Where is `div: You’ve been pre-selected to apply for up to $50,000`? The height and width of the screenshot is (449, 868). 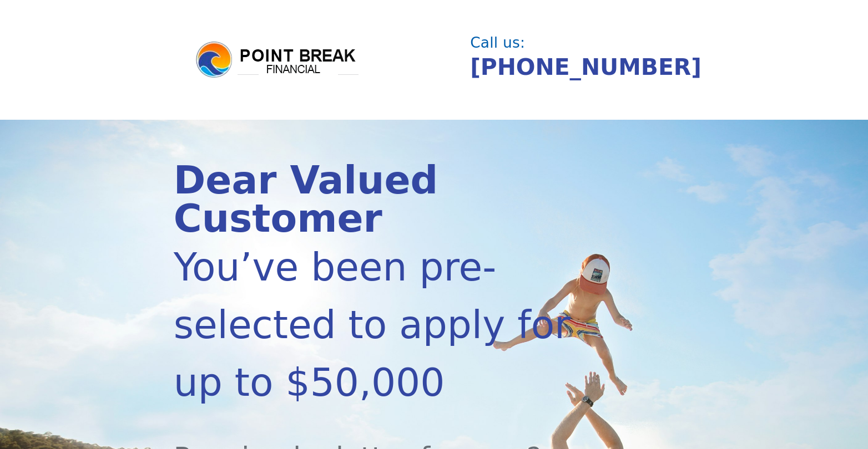
div: You’ve been pre-selected to apply for up to $50,000 is located at coordinates (395, 325).